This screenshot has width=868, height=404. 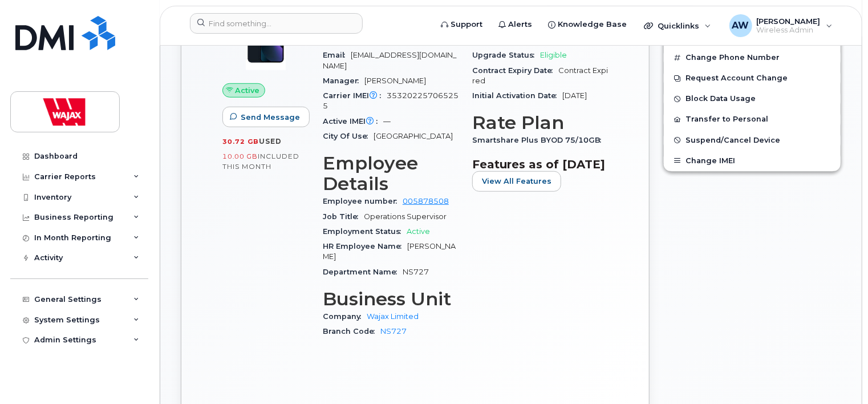 I want to click on button: Change IMEI, so click(x=752, y=161).